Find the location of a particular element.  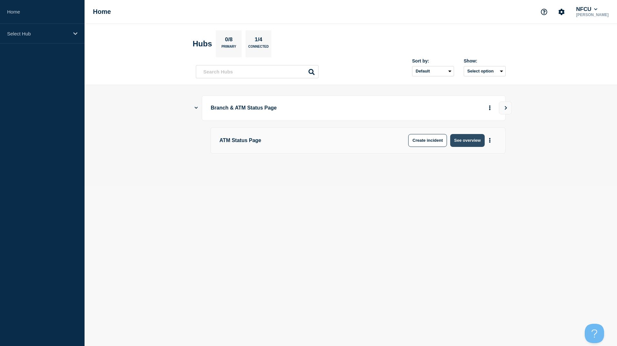

button: Show Connected Hubs is located at coordinates (196, 108).